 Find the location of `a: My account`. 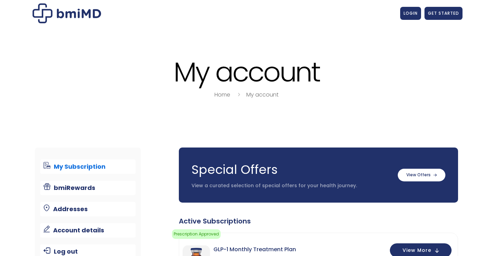

a: My account is located at coordinates (263, 95).